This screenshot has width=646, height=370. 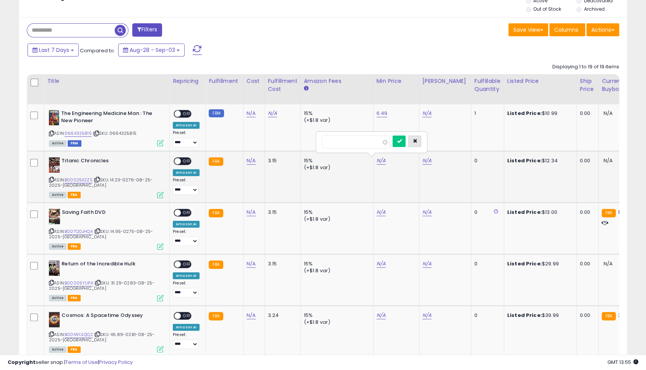 What do you see at coordinates (54, 165) in the screenshot?
I see `img: 51UaXjzqnPL._SL40_.jpg` at bounding box center [54, 165].